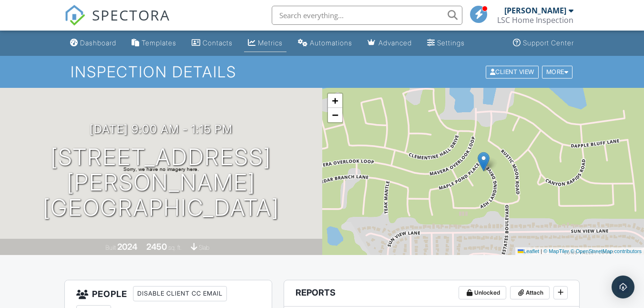 This screenshot has height=308, width=644. What do you see at coordinates (156, 246) in the screenshot?
I see `div: 2450` at bounding box center [156, 246].